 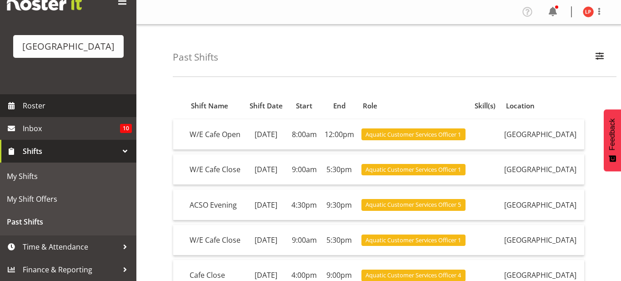 I want to click on span: My Shifts, so click(x=68, y=176).